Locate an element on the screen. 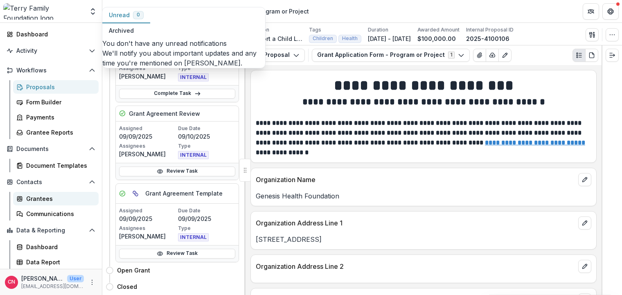 The height and width of the screenshot is (295, 622). a: Form Builder is located at coordinates (56, 102).